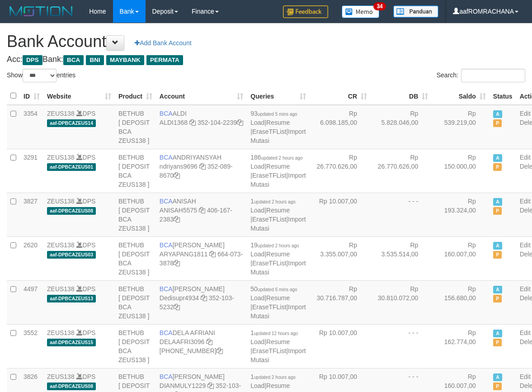 The height and width of the screenshot is (392, 532). Describe the element at coordinates (192, 123) in the screenshot. I see `a: Copy ALDI1368 to clipboard` at that location.